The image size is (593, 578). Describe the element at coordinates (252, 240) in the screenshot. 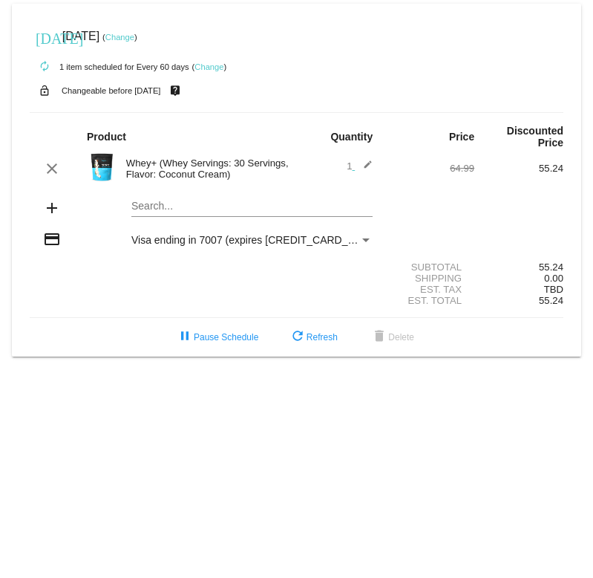

I see `mat-select: Payment Method` at that location.